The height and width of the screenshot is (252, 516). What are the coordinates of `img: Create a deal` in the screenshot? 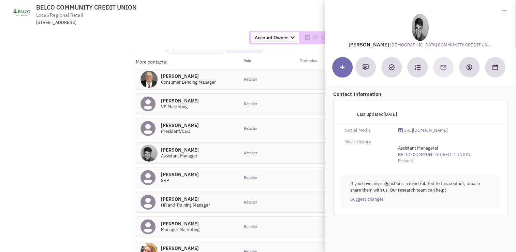 It's located at (470, 67).